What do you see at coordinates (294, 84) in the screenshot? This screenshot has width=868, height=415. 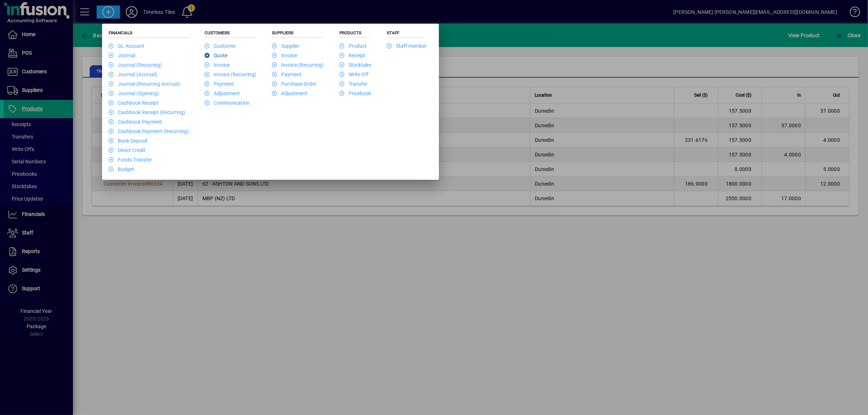 I see `a: Purchase Order` at bounding box center [294, 84].